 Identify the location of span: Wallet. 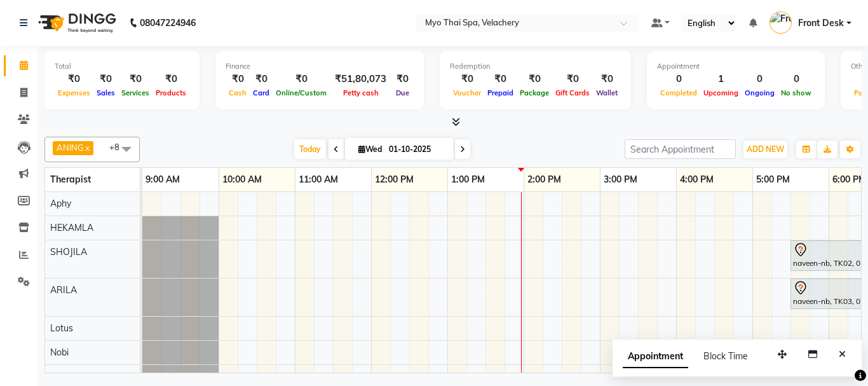
(607, 93).